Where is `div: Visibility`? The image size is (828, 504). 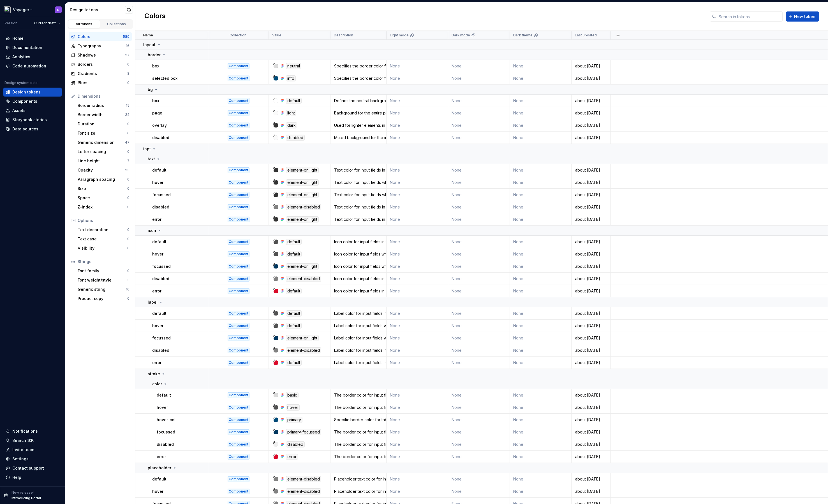 div: Visibility is located at coordinates (102, 248).